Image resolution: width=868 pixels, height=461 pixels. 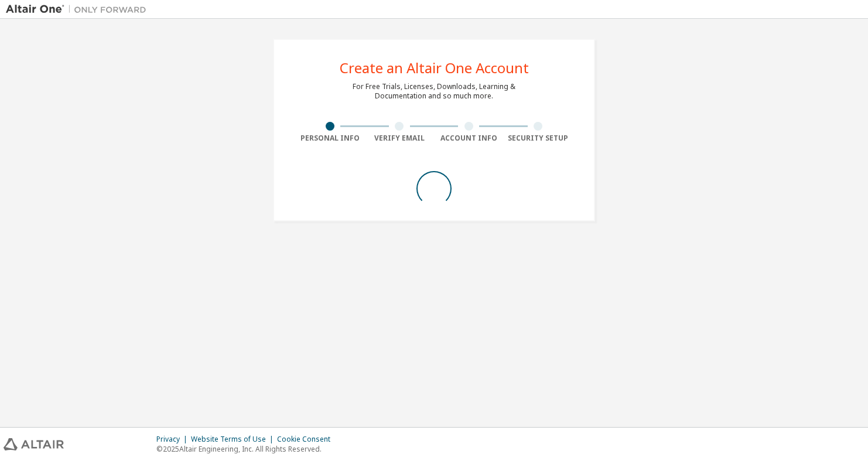 I want to click on div: Security Setup, so click(x=538, y=138).